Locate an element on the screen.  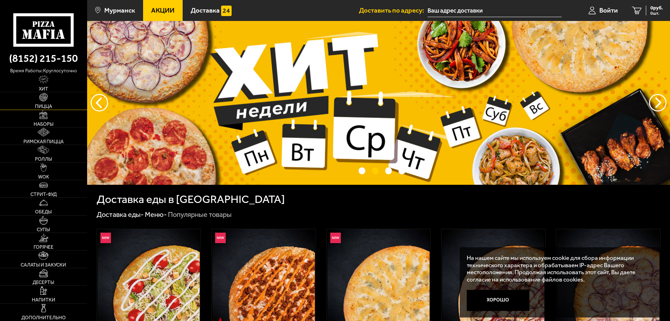
span: Войти is located at coordinates (608, 10).